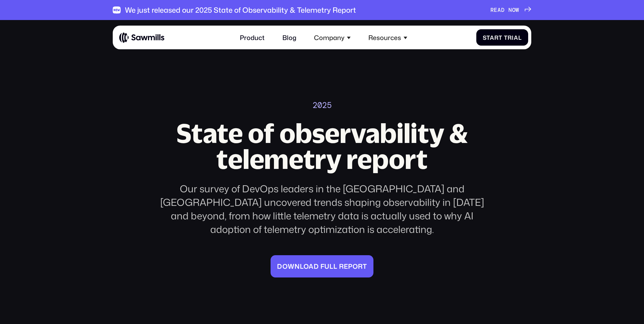  What do you see at coordinates (322, 106) in the screenshot?
I see `div: 2025` at bounding box center [322, 106].